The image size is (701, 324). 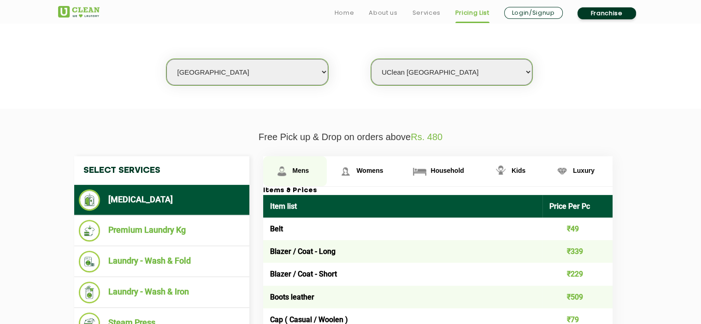 I want to click on img: Mens, so click(x=282, y=171).